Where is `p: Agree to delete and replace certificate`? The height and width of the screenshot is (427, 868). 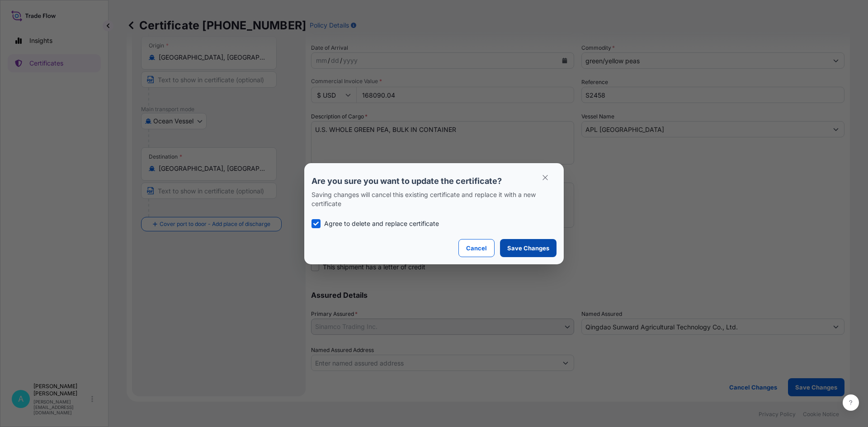 p: Agree to delete and replace certificate is located at coordinates (381, 223).